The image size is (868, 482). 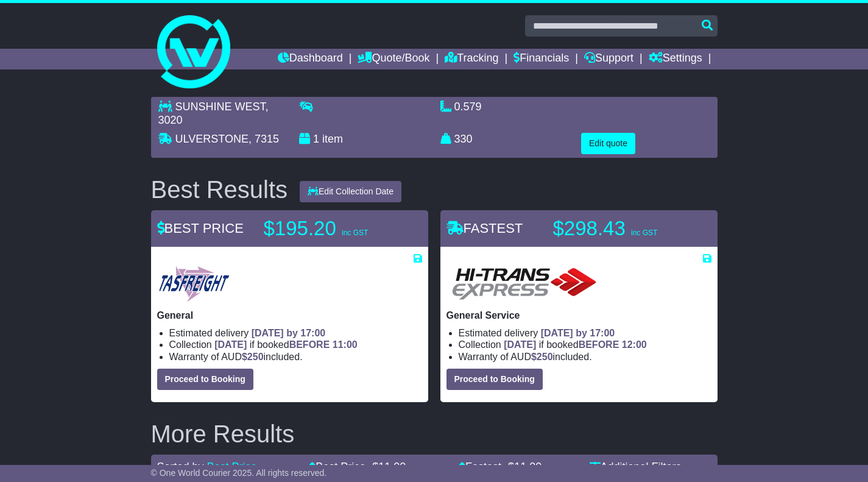 What do you see at coordinates (340, 228) in the screenshot?
I see `p: $195.20` at bounding box center [340, 228].